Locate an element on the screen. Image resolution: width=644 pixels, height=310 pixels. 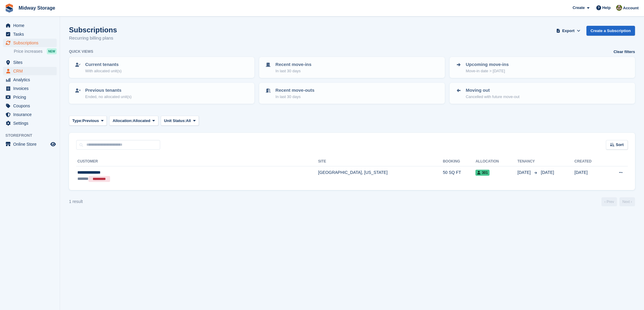
a: Moving out Cancelled with future move-out is located at coordinates (542, 93).